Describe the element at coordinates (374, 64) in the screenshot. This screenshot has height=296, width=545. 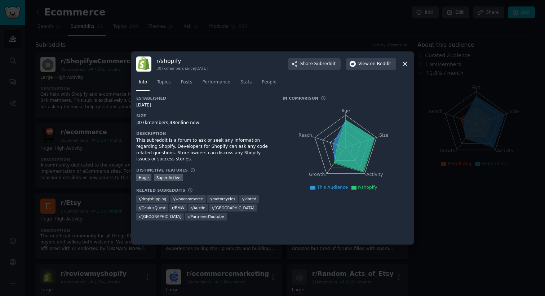
I see `span: View` at that location.